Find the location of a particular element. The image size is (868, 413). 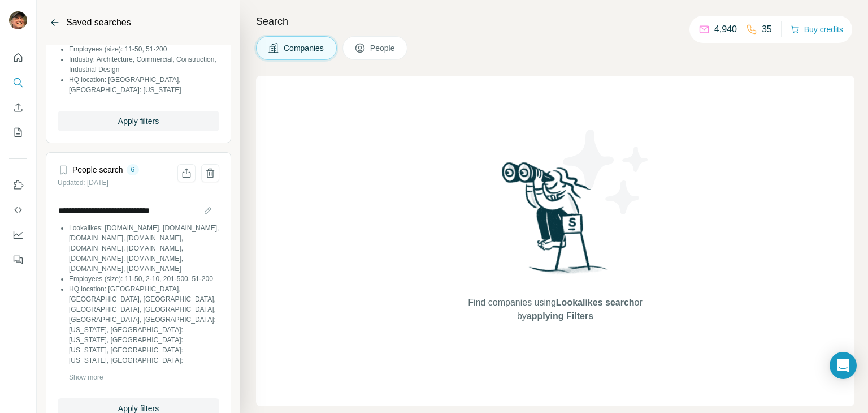

button: Buy credits is located at coordinates (816, 29).